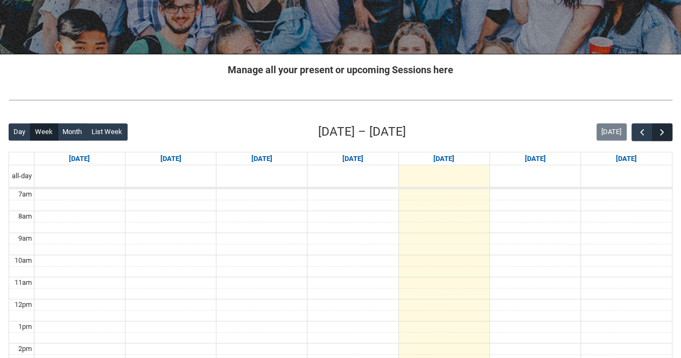 This screenshot has height=358, width=681. I want to click on a: Go to September 9, 2025, so click(262, 159).